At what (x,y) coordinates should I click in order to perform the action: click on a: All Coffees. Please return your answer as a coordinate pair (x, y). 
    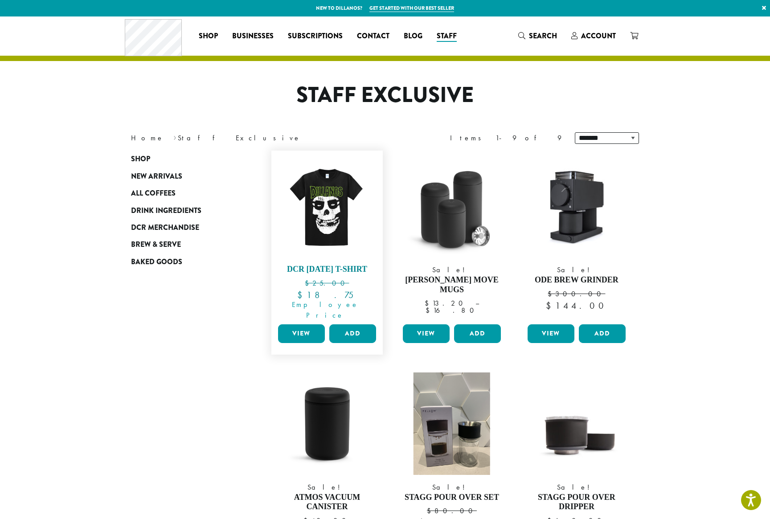
    Looking at the image, I should click on (184, 193).